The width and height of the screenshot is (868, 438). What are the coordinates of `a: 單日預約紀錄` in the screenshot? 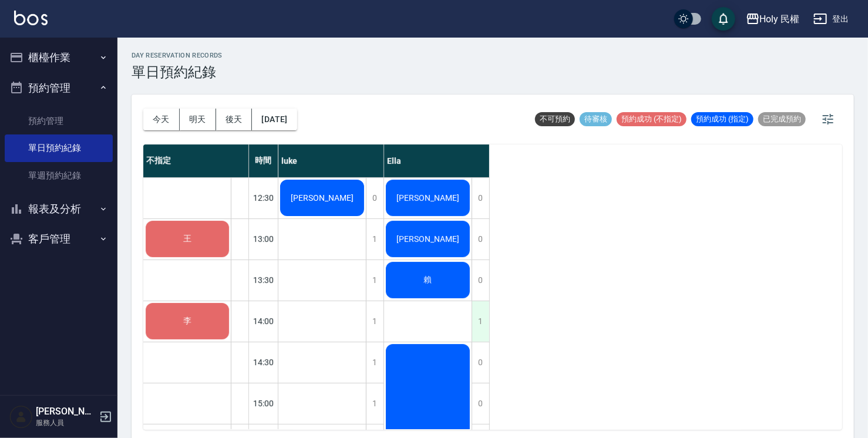 It's located at (59, 148).